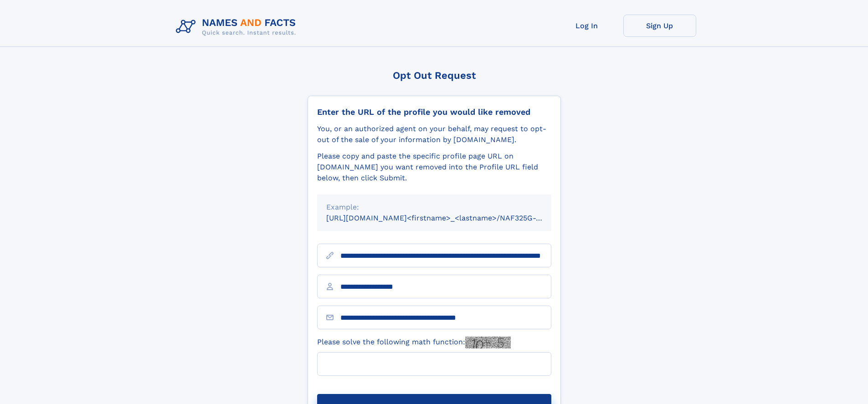 Image resolution: width=868 pixels, height=404 pixels. I want to click on div: Opt Out Request, so click(434, 76).